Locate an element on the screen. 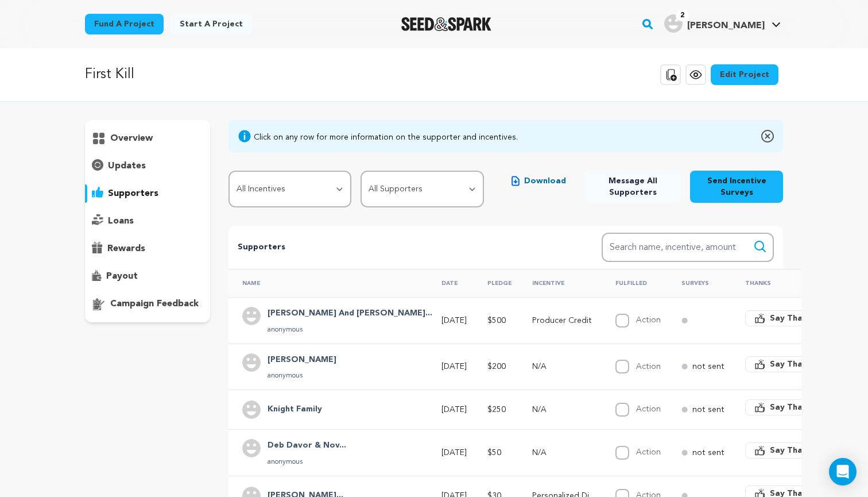 The width and height of the screenshot is (868, 497). a: Fleming F.'s Profile is located at coordinates (723, 22).